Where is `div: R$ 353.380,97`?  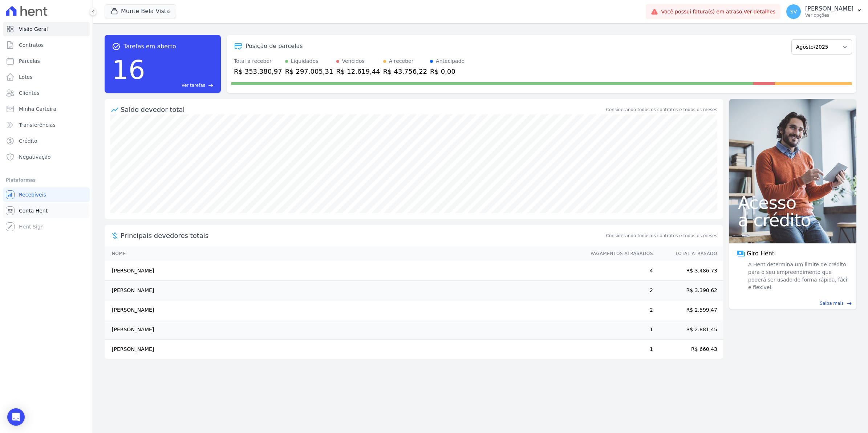 div: R$ 353.380,97 is located at coordinates (258, 71).